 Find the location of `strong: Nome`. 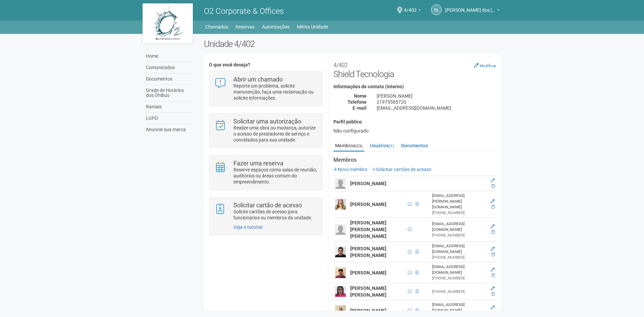

strong: Nome is located at coordinates (360, 96).